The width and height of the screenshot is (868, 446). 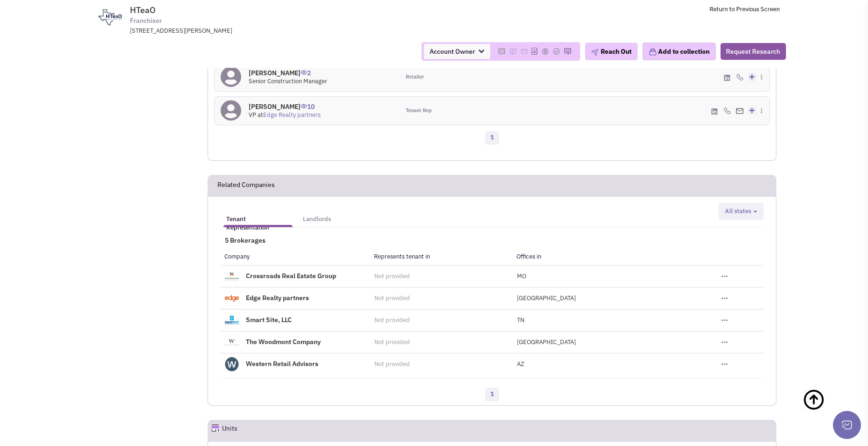 I want to click on a: Back To Top, so click(x=826, y=409).